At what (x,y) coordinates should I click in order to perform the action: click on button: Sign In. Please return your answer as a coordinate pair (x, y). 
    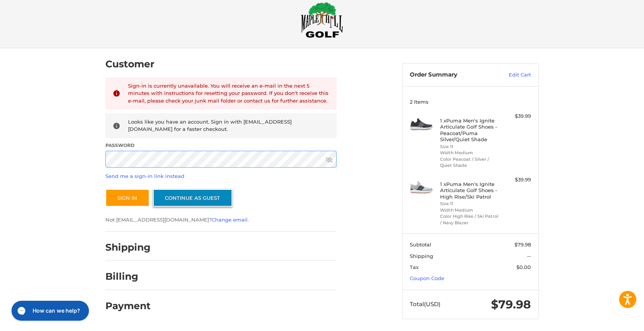
    Looking at the image, I should click on (127, 198).